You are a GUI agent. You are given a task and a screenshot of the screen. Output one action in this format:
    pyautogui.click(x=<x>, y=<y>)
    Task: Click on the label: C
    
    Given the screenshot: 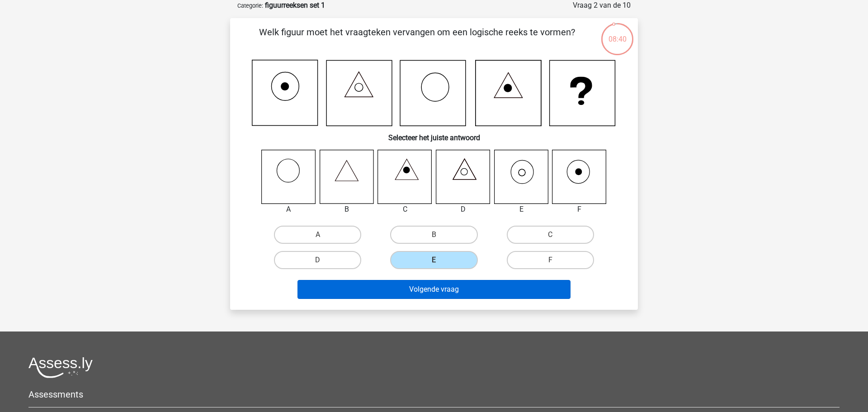 What is the action you would take?
    pyautogui.click(x=550, y=235)
    